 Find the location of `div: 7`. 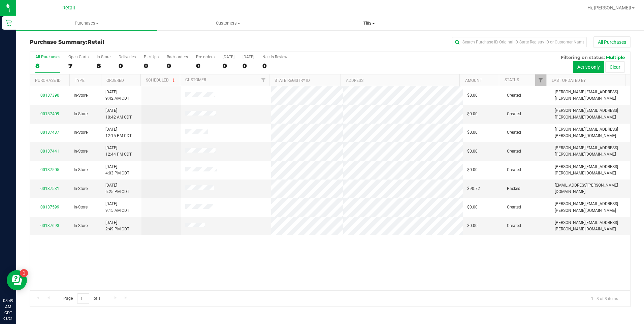

div: 7 is located at coordinates (79, 66).